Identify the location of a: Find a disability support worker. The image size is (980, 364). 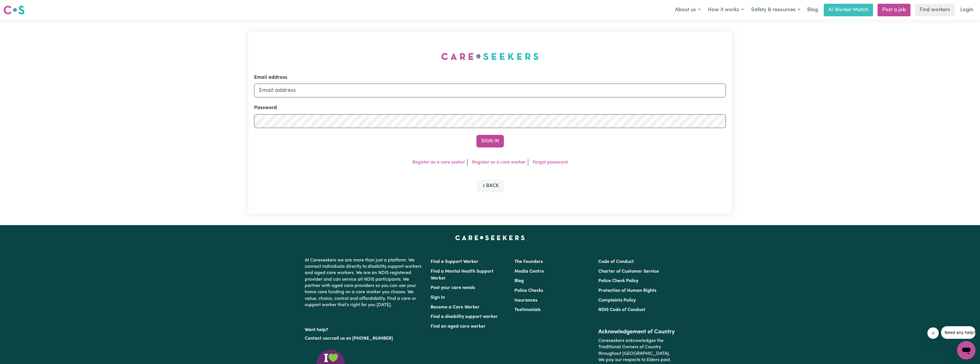
(464, 317).